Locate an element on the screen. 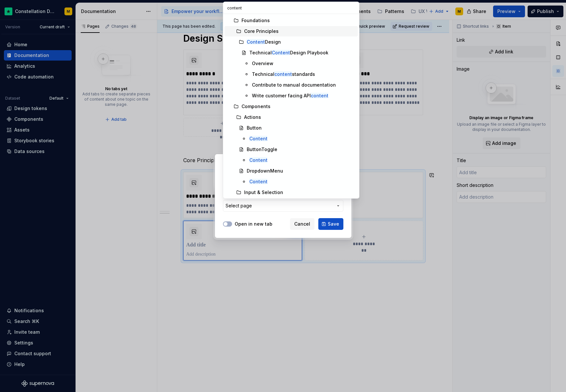  div: Design is located at coordinates (264, 42).